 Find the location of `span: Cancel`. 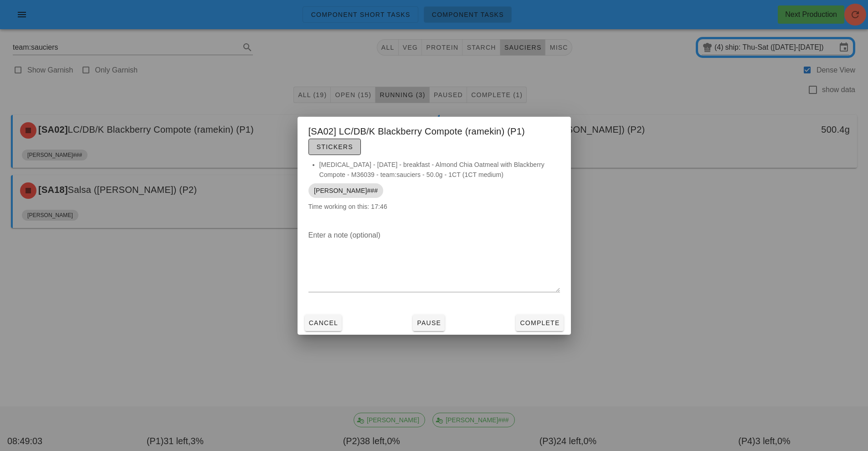

span: Cancel is located at coordinates (323, 322).